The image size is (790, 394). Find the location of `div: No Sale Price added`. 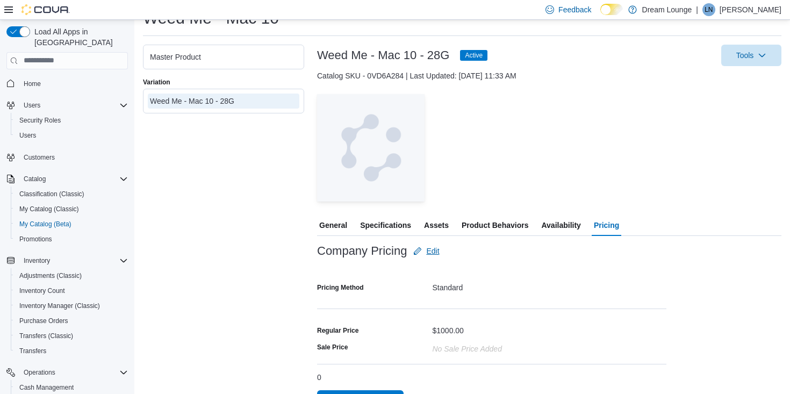

div: No Sale Price added is located at coordinates (467, 347).